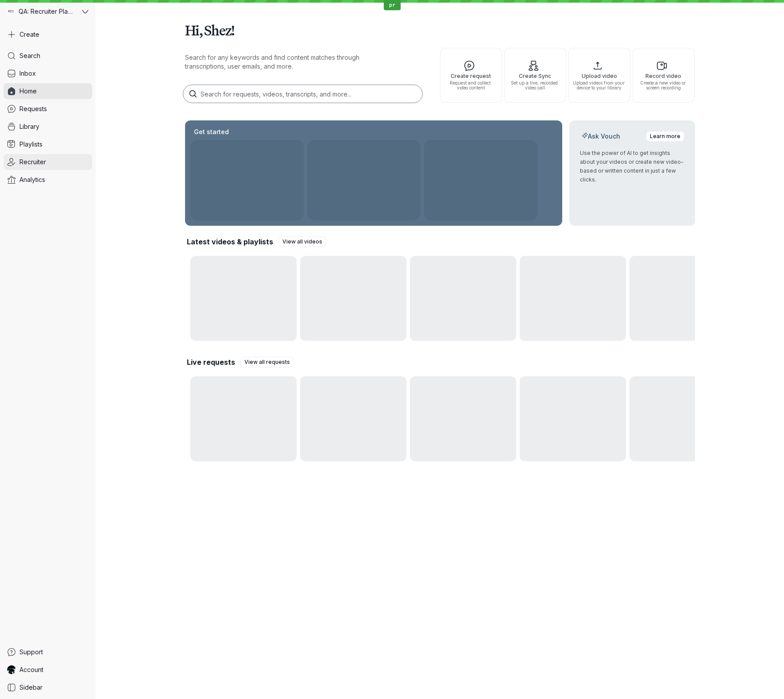 This screenshot has width=784, height=699. I want to click on span: Sidebar, so click(31, 688).